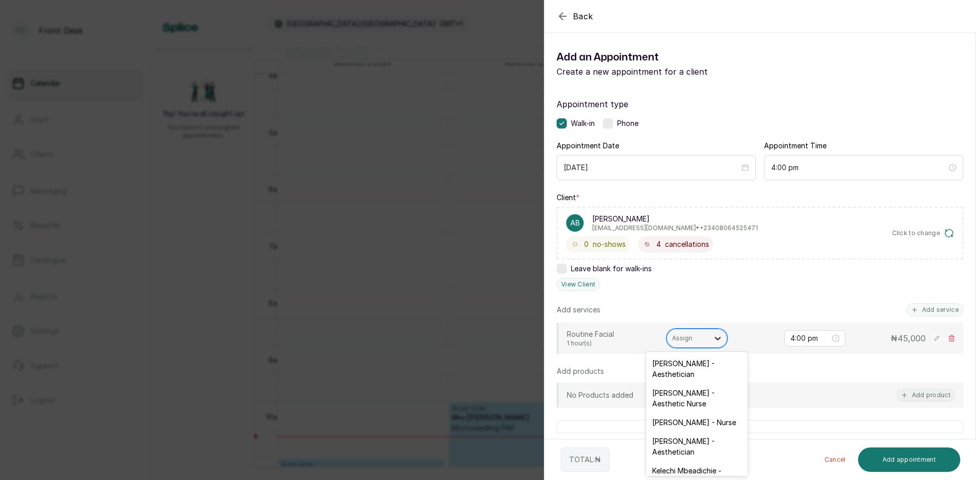 This screenshot has height=480, width=976. What do you see at coordinates (600, 395) in the screenshot?
I see `p: No Products added` at bounding box center [600, 395].